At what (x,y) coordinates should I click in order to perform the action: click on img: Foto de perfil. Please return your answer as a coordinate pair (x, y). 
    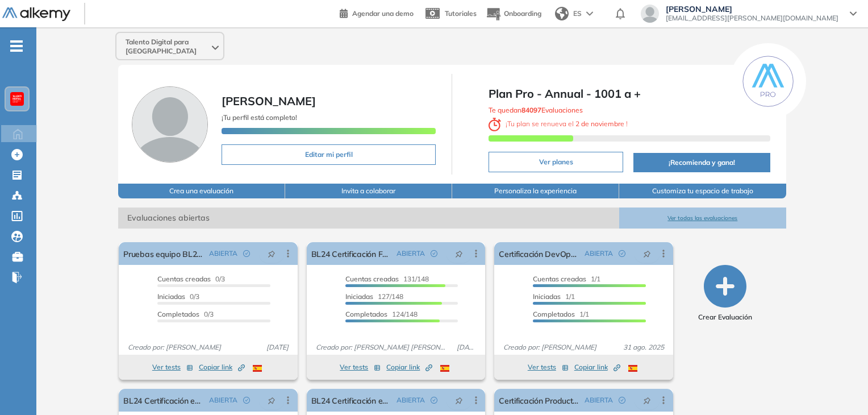
    Looking at the image, I should click on (170, 124).